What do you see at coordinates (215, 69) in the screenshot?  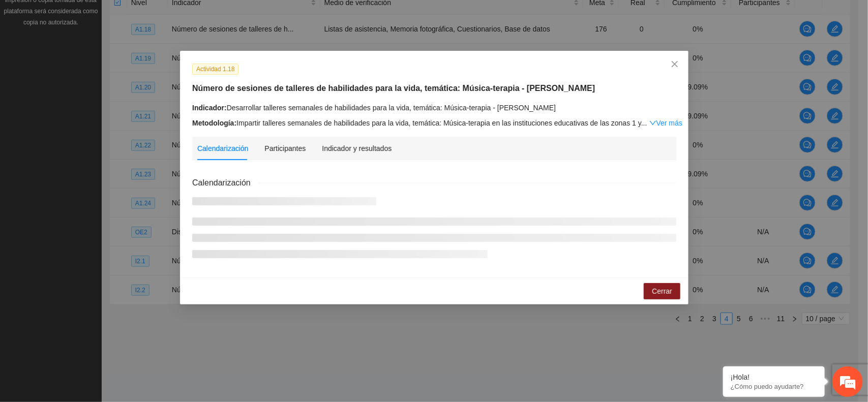 I see `span: Actividad 1.18` at bounding box center [215, 69].